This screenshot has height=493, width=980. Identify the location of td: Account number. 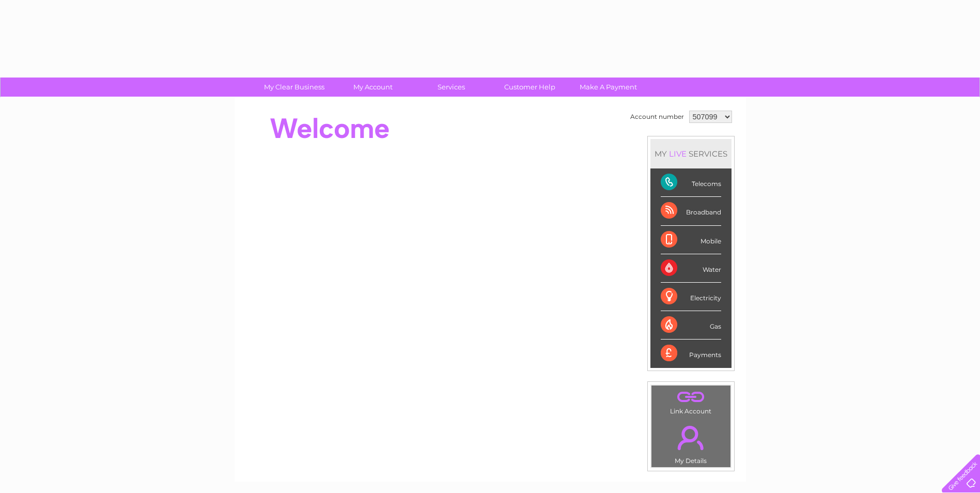
(657, 116).